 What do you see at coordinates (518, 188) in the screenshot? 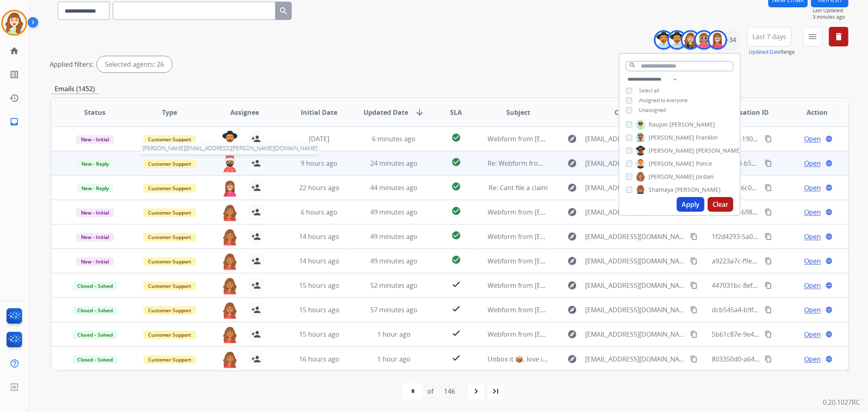
I see `span: Re: Cant file a claim` at bounding box center [518, 188].